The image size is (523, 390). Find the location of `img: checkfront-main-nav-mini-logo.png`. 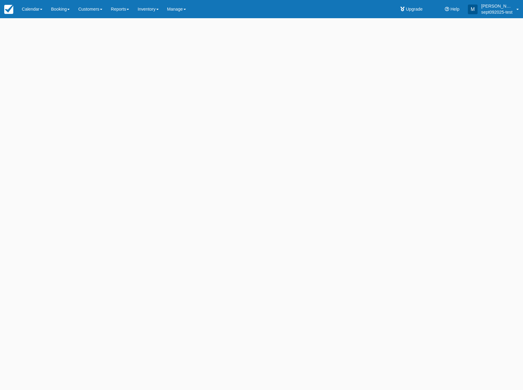

img: checkfront-main-nav-mini-logo.png is located at coordinates (9, 9).